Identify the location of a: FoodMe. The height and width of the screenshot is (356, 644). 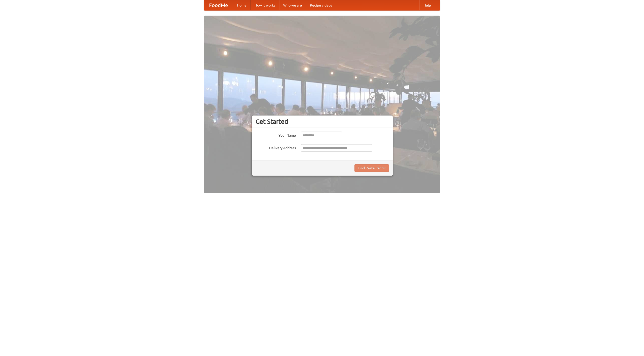
(218, 5).